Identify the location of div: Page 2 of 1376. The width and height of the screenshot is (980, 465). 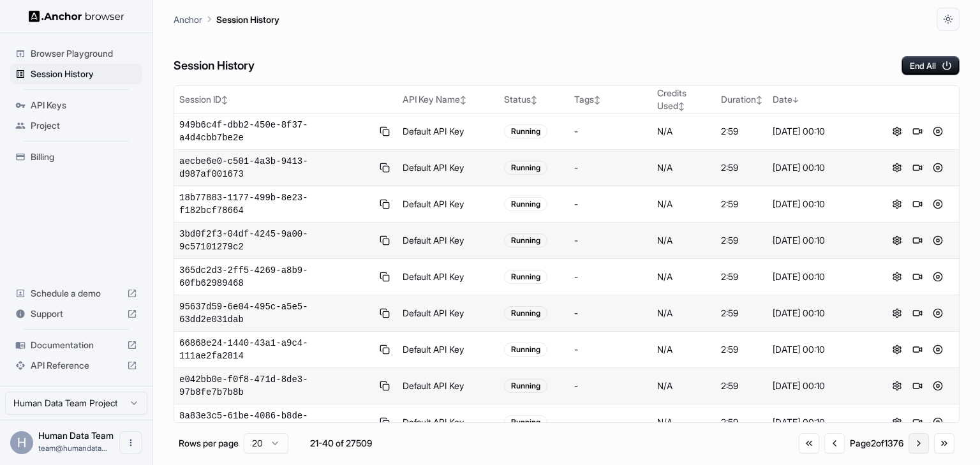
(877, 443).